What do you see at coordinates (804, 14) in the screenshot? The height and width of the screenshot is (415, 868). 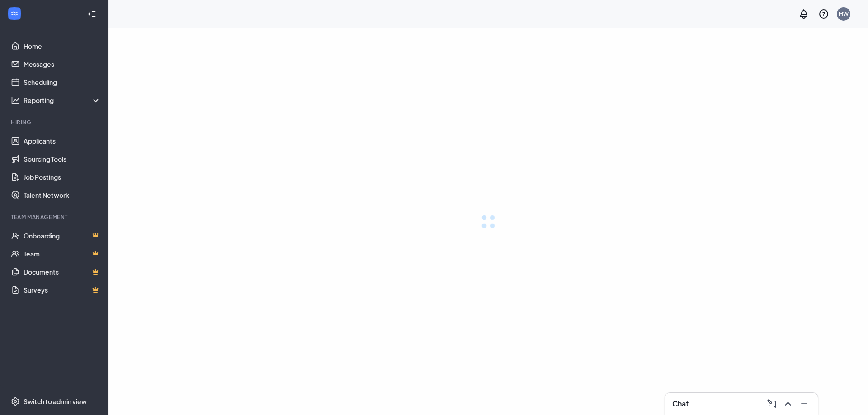 I see `svg: Notifications` at bounding box center [804, 14].